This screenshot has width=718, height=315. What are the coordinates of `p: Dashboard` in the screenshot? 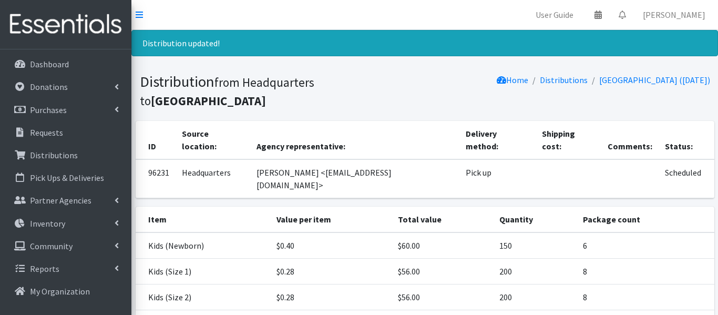 It's located at (49, 64).